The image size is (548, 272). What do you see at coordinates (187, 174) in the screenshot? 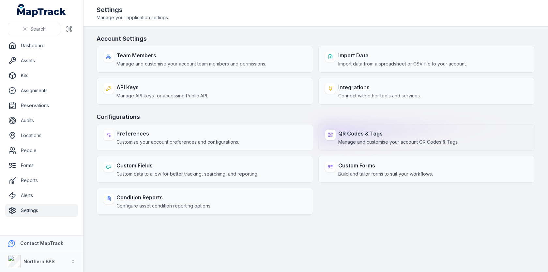
I see `span: Custom data to allow for better tracking, searching, and reporting.` at bounding box center [187, 174].